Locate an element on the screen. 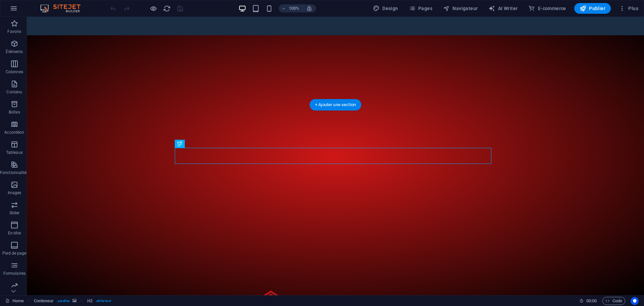  button: AI Writer is located at coordinates (503, 9).